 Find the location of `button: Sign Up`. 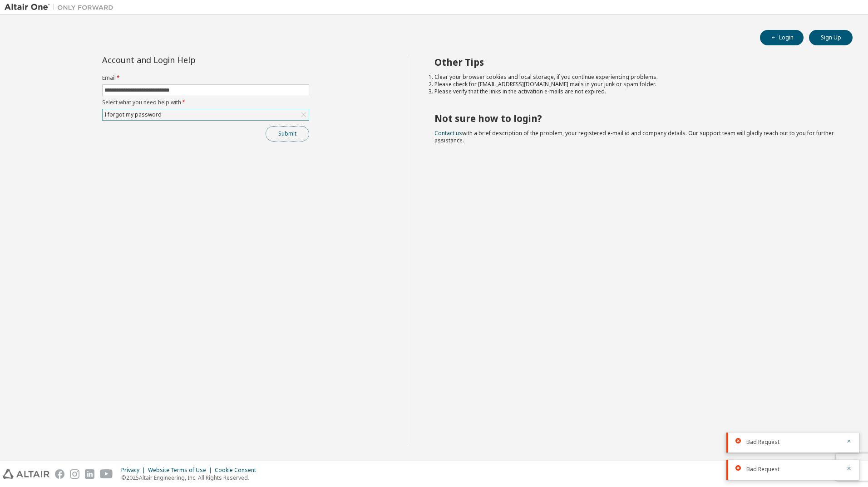

button: Sign Up is located at coordinates (830, 38).